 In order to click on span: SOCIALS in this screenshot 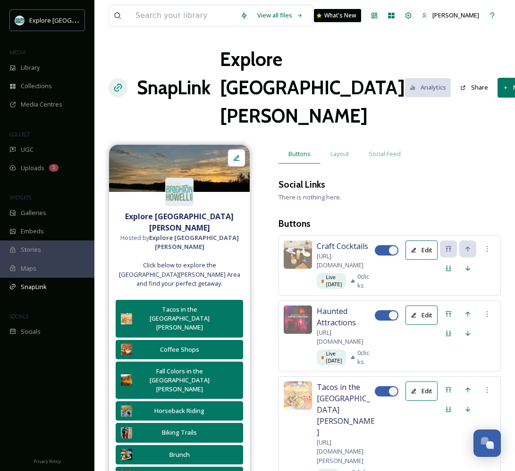, I will do `click(19, 316)`.